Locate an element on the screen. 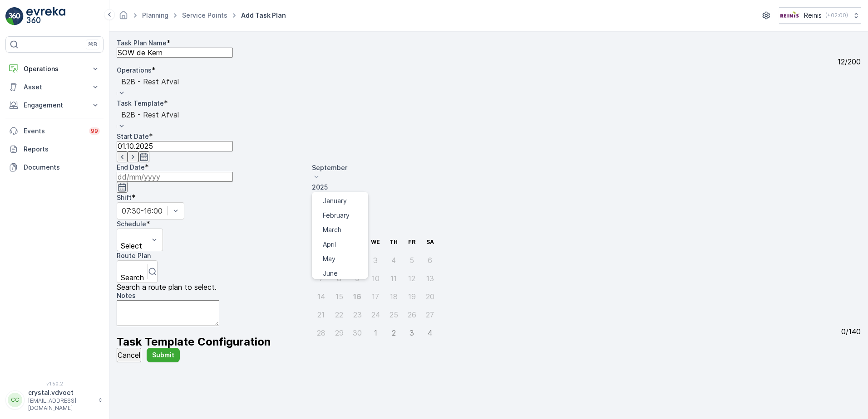  p: Reinis is located at coordinates (813, 15).